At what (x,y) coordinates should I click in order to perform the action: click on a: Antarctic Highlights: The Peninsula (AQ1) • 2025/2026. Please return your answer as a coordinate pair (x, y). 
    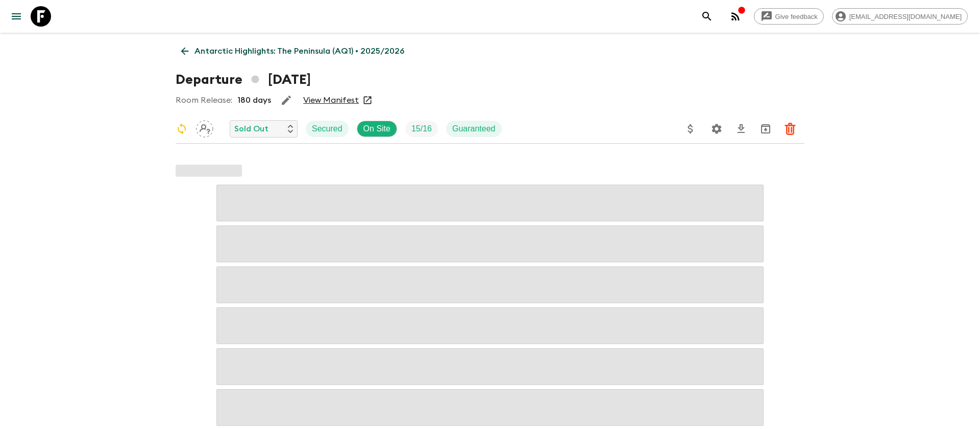
    Looking at the image, I should click on (292, 51).